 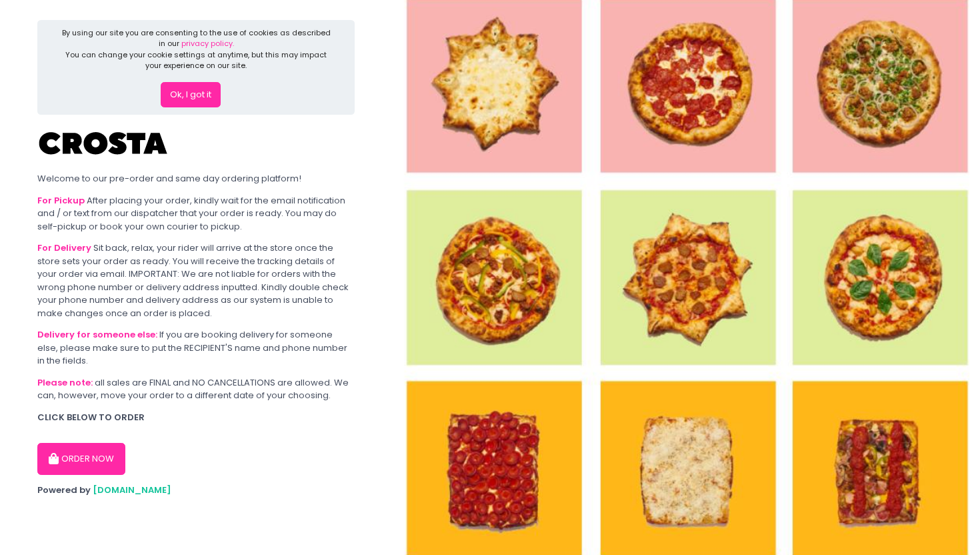 I want to click on a: privacy policy., so click(x=207, y=43).